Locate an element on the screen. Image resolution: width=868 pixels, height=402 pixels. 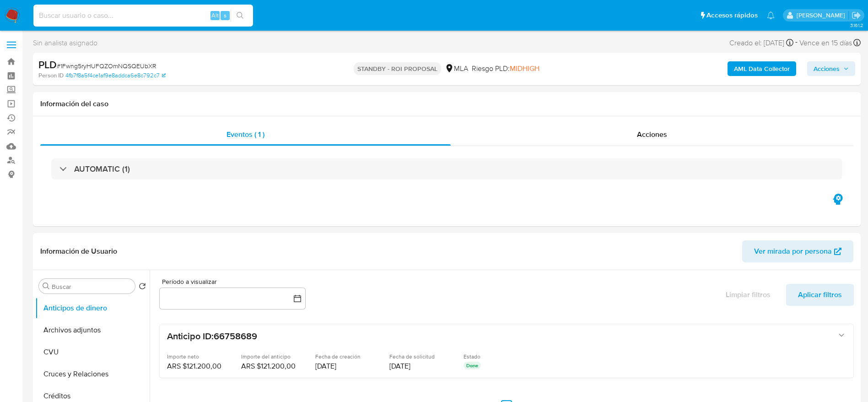
span: Vence en 15 días is located at coordinates (826, 43).